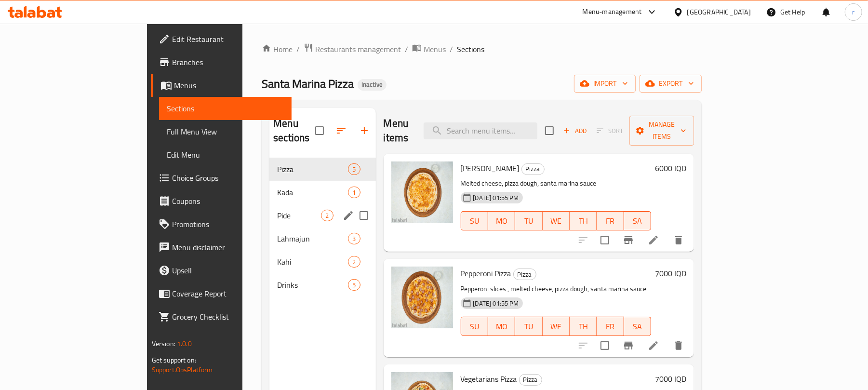 The height and width of the screenshot is (390, 868). Describe the element at coordinates (228, 293) in the screenshot. I see `span: Coverage Report` at that location.